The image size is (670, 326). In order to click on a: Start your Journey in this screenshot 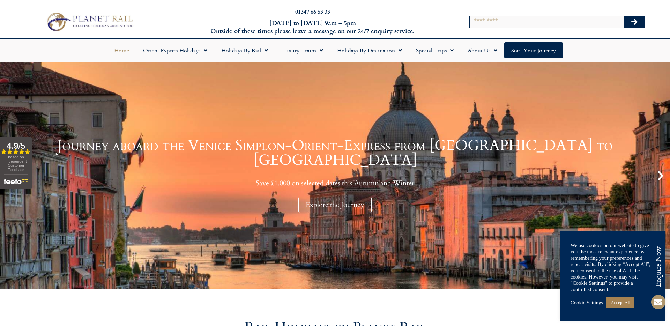, I will do `click(534, 50)`.